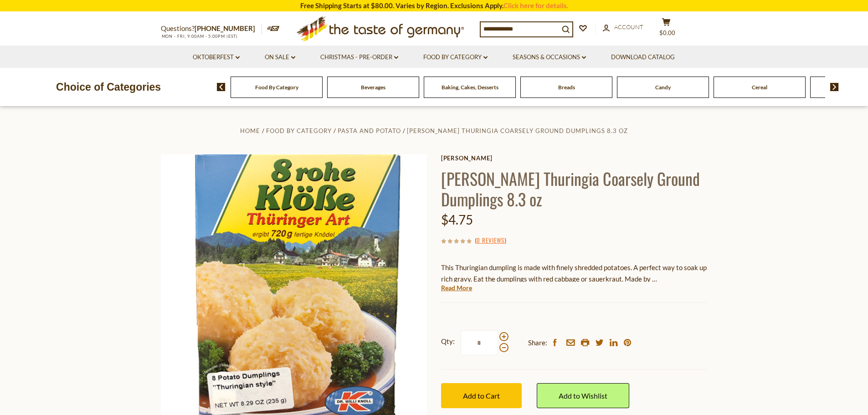  What do you see at coordinates (211, 29) in the screenshot?
I see `p: Questions?` at bounding box center [211, 29].